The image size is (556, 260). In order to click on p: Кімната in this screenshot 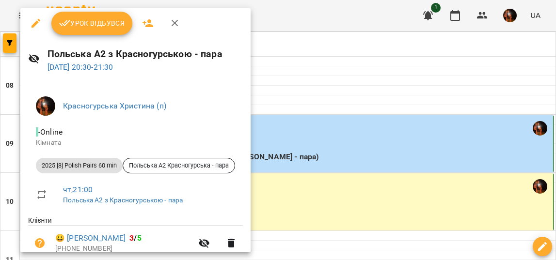, I will do `click(135, 143)`.